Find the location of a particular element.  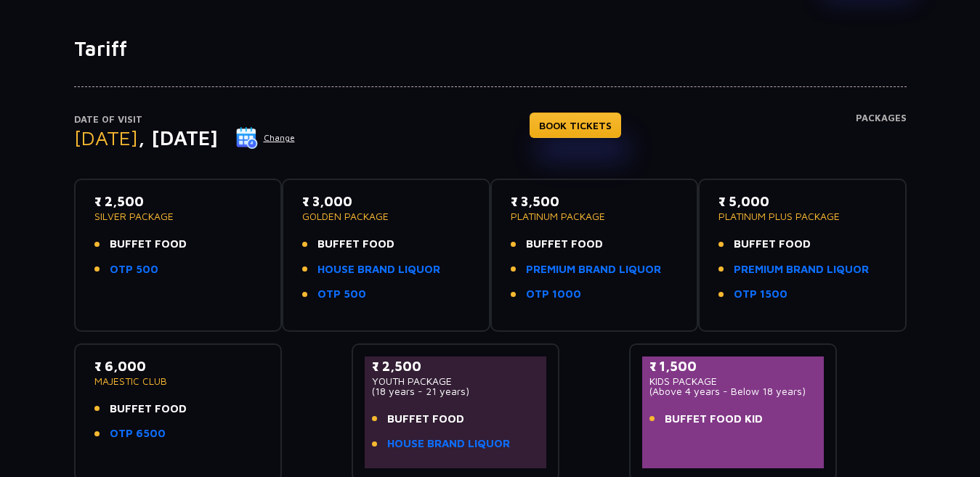

p: YOUTH PACKAGE is located at coordinates (456, 381).